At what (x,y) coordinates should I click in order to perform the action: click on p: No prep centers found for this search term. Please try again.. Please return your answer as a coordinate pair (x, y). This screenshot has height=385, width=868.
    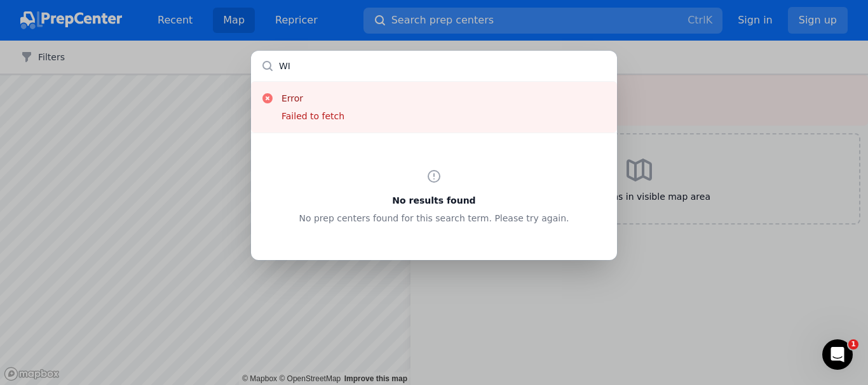
    Looking at the image, I should click on (434, 218).